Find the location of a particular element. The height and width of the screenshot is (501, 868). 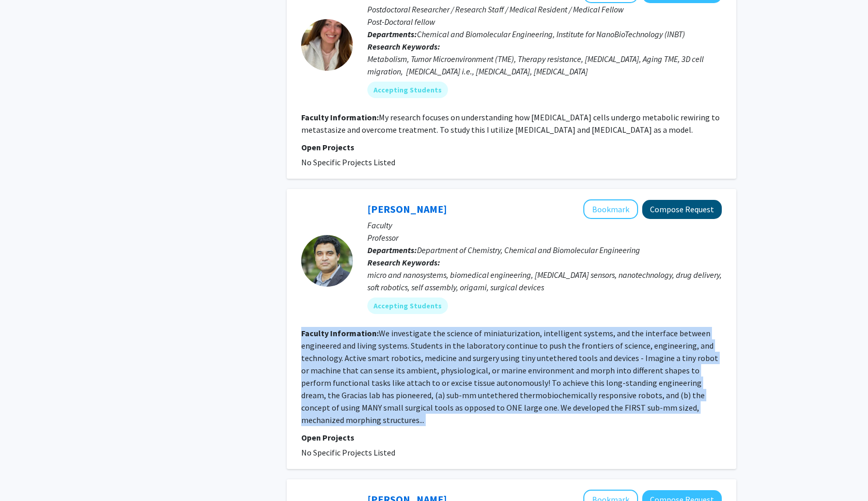

button: Compose Request to David Gracias is located at coordinates (682, 209).